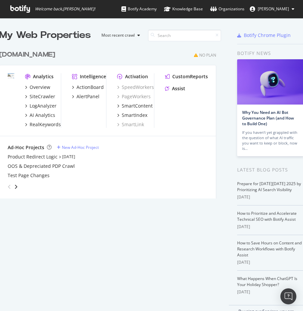  Describe the element at coordinates (29, 176) in the screenshot. I see `a: Test Page Changes` at that location.